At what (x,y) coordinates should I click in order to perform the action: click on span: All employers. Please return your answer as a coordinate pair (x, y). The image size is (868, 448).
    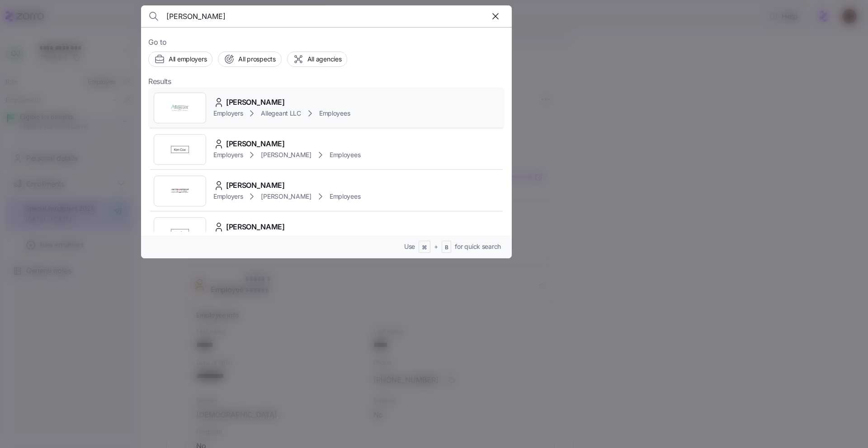
    Looking at the image, I should click on (188, 59).